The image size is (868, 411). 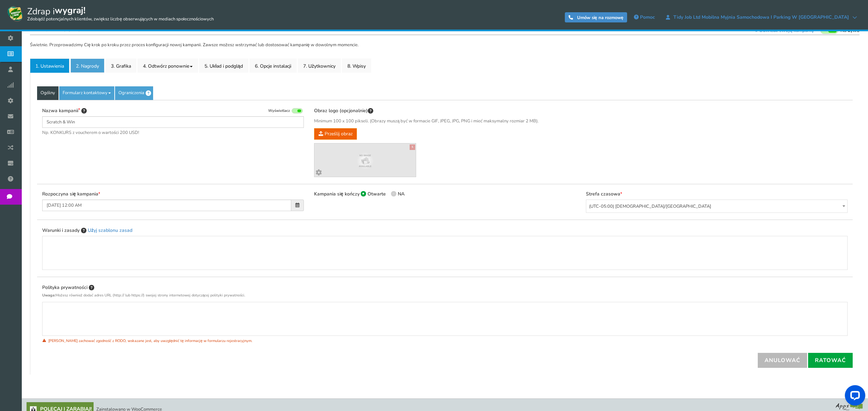 What do you see at coordinates (84, 111) in the screenshot?
I see `span: Wskazówka: Wybierz tytuł, który przyciągnie więcej zgłoszeń. Na przykład: „Zdrap i wygraj bransol...` at bounding box center [84, 111].